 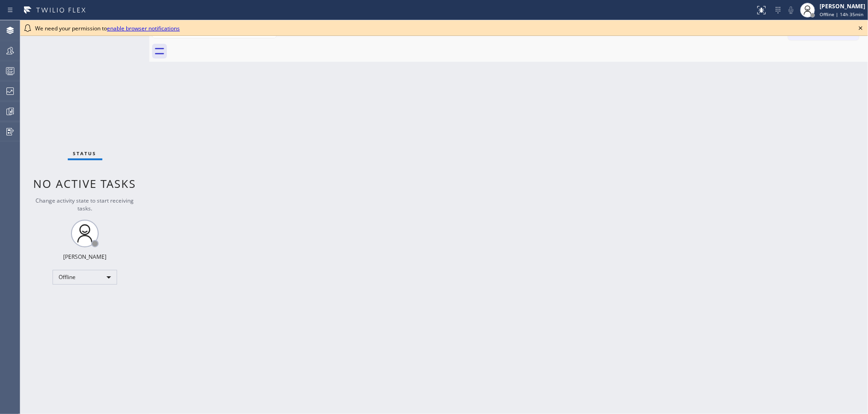 What do you see at coordinates (144, 28) in the screenshot?
I see `a: enable browser notifications` at bounding box center [144, 28].